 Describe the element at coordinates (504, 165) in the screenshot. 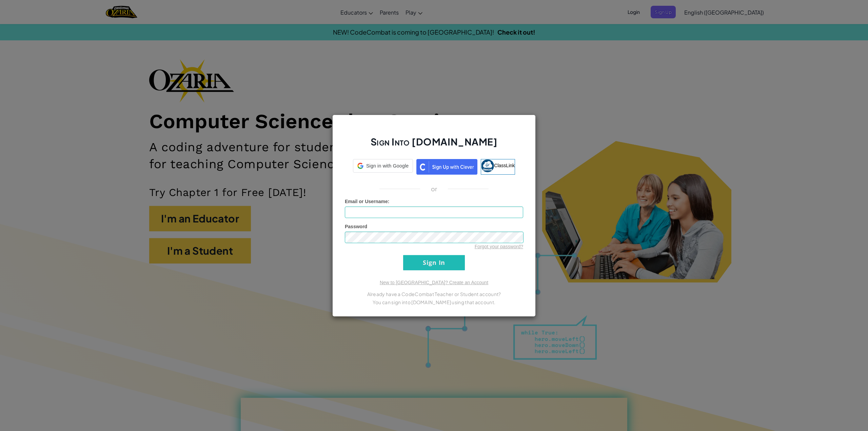

I see `span: ClassLink` at that location.